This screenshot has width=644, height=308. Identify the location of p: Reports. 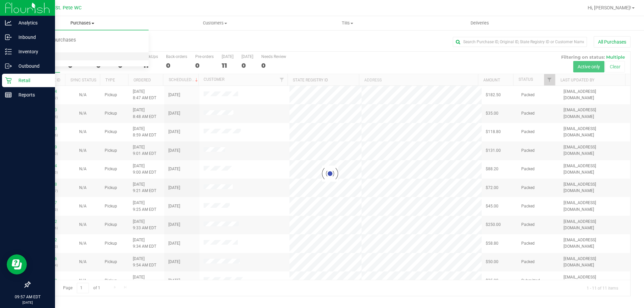
(32, 95).